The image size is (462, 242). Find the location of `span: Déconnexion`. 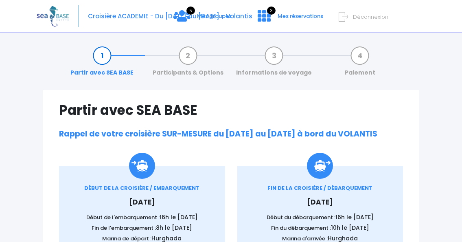

span: Déconnexion is located at coordinates (371, 17).